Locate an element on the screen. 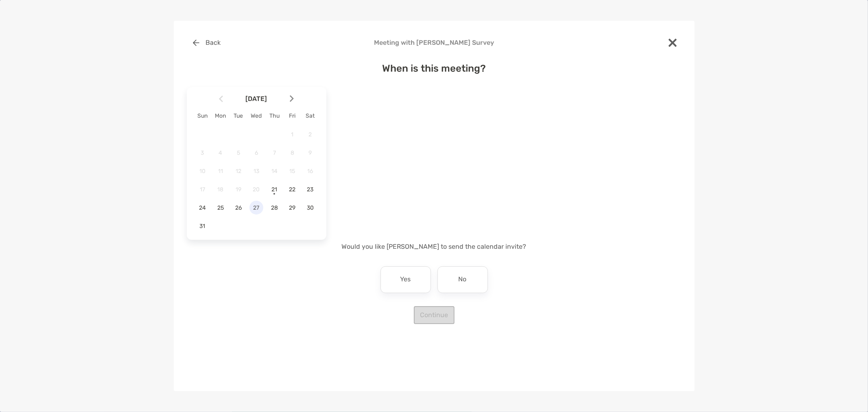 The width and height of the screenshot is (868, 412). span: 15 is located at coordinates (292, 171).